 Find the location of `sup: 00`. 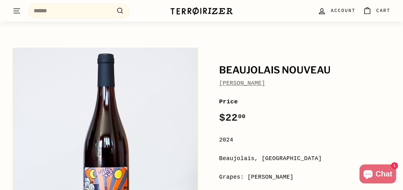

sup: 00 is located at coordinates (242, 117).